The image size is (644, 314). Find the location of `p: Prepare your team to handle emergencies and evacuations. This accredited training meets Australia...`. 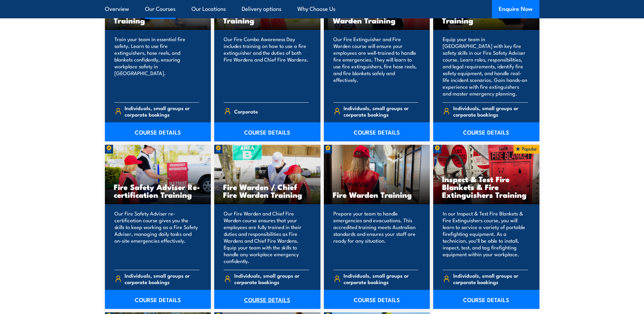

p: Prepare your team to handle emergencies and evacuations. This accredited training meets Australia... is located at coordinates (376, 237).